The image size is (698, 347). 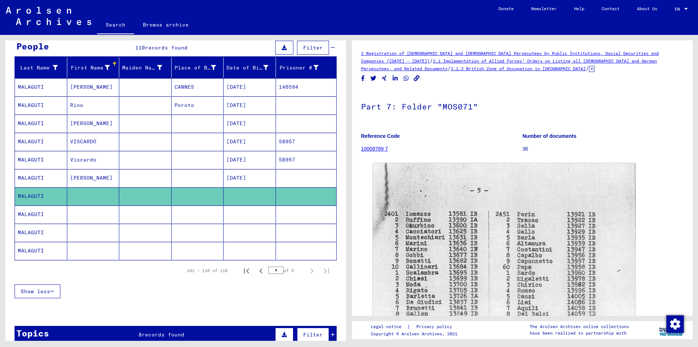 I want to click on a: Legal notice, so click(x=389, y=326).